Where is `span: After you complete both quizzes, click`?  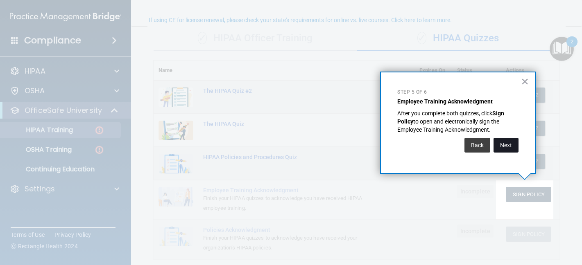
span: After you complete both quizzes, click is located at coordinates (445, 113).